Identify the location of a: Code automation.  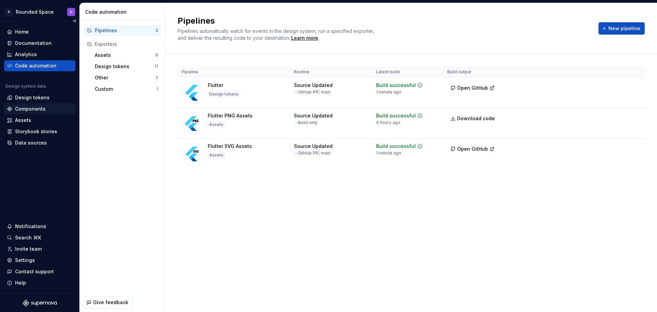
(40, 66).